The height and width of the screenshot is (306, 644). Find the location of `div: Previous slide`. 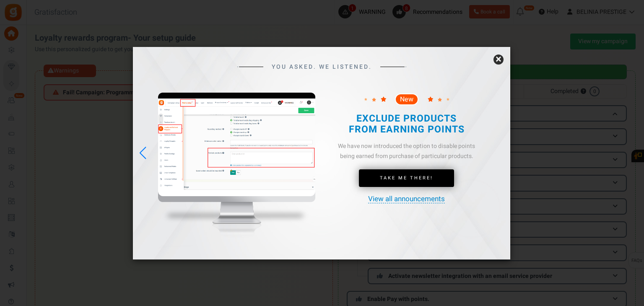

div: Previous slide is located at coordinates (143, 153).